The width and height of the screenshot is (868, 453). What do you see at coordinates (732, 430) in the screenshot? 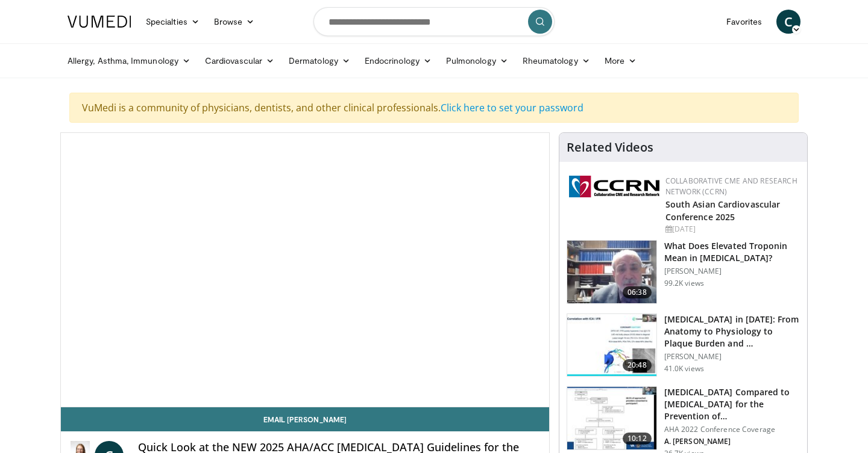
I see `p: AHA 2022 Conference Coverage` at bounding box center [732, 430].